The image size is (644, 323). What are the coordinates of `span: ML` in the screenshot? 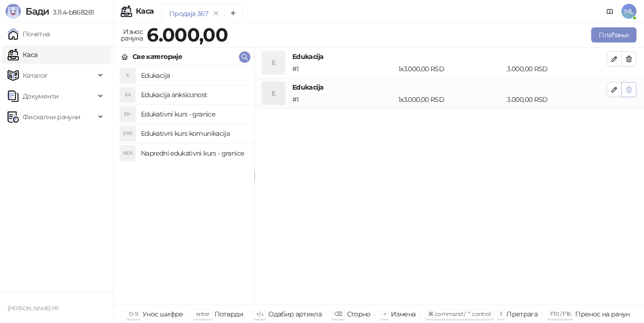 It's located at (628, 11).